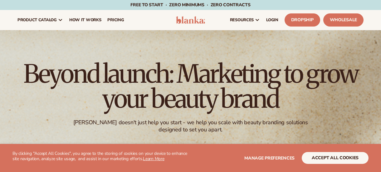  Describe the element at coordinates (335, 158) in the screenshot. I see `button: accept all cookies` at that location.